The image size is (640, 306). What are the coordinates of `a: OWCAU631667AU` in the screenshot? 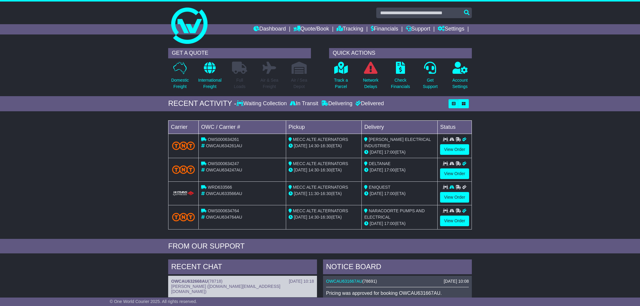 It's located at (344, 281).